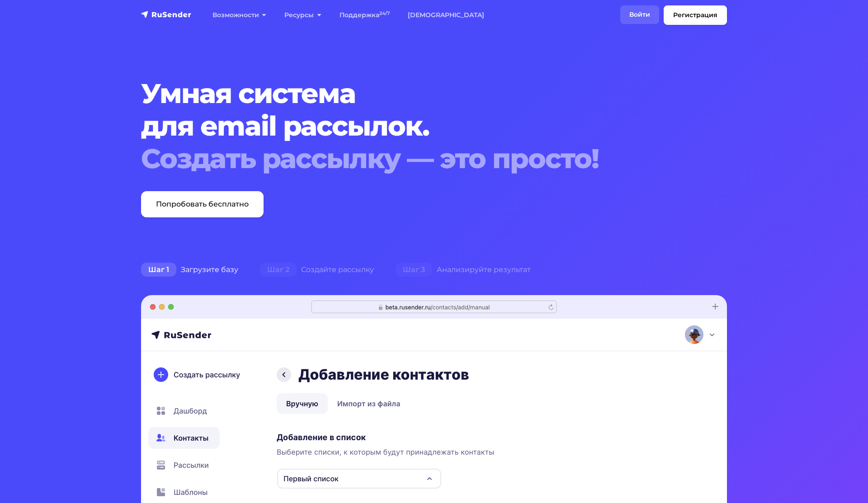 This screenshot has height=503, width=868. What do you see at coordinates (202, 204) in the screenshot?
I see `a: Попробовать бесплатно` at bounding box center [202, 204].